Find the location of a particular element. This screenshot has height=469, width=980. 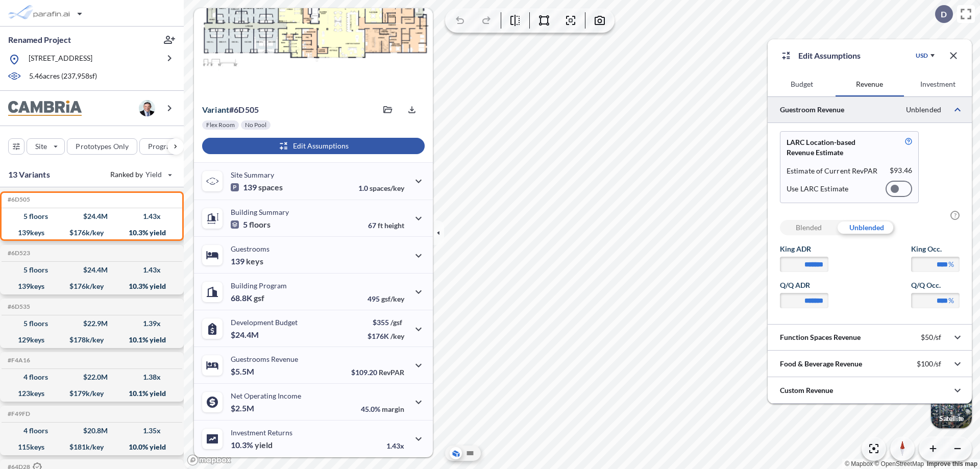

p: $24.4M is located at coordinates (246, 335).